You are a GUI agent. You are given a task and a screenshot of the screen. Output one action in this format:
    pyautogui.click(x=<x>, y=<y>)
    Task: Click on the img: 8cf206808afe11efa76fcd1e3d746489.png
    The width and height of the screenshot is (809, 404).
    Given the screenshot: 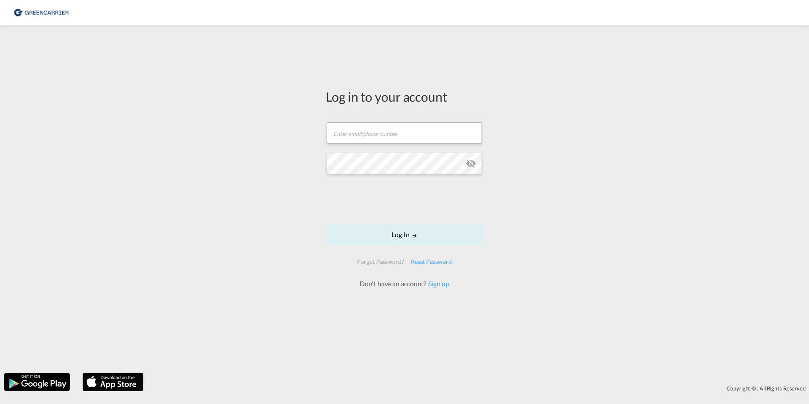 What is the action you would take?
    pyautogui.click(x=41, y=13)
    